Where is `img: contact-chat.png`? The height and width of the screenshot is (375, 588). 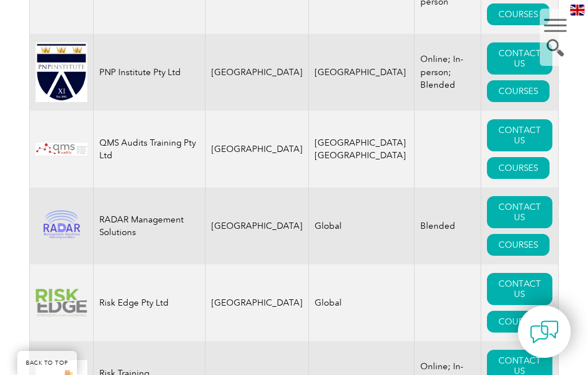 img: contact-chat.png is located at coordinates (544, 332).